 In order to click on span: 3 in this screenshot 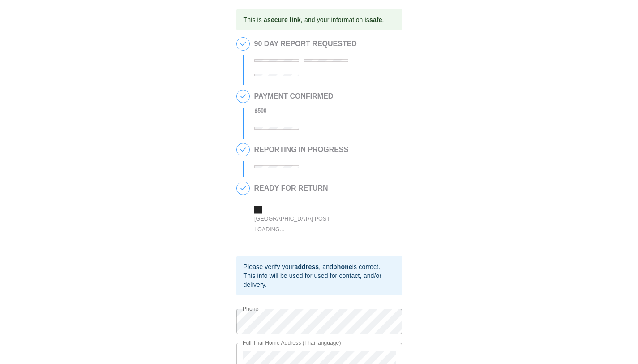, I will do `click(243, 150)`.